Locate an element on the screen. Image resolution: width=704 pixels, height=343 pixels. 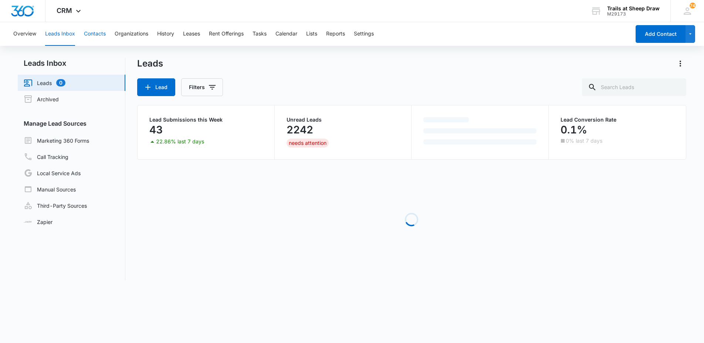
p: 2242 is located at coordinates (300, 130).